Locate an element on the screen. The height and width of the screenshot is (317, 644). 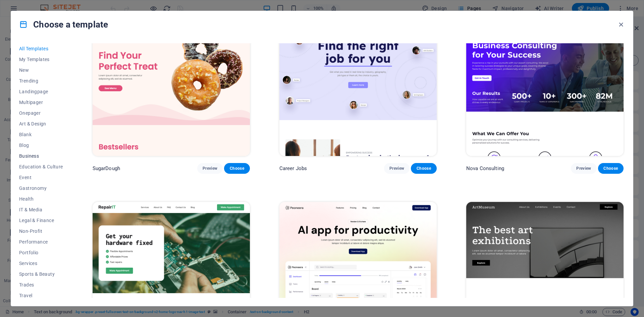
button: Non-Profit is located at coordinates (41, 231).